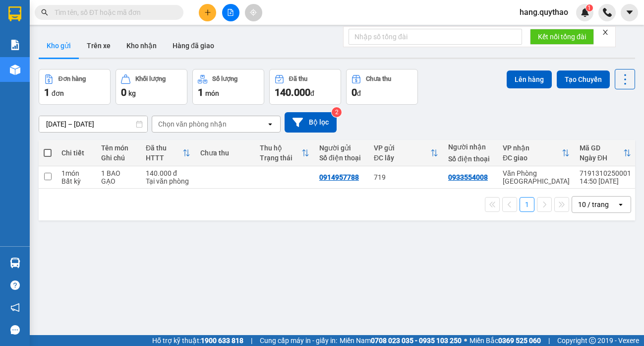 This screenshot has width=644, height=346. I want to click on span: món, so click(212, 93).